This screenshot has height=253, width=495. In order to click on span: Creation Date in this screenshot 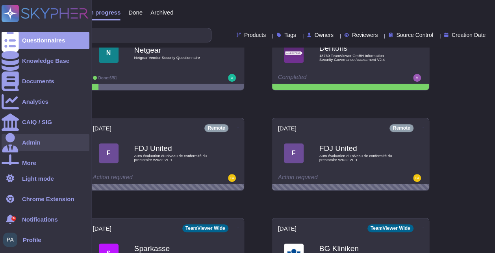, I will do `click(468, 35)`.